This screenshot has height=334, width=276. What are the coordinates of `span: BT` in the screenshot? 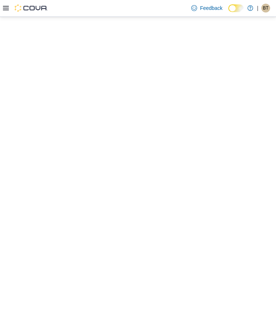 It's located at (265, 8).